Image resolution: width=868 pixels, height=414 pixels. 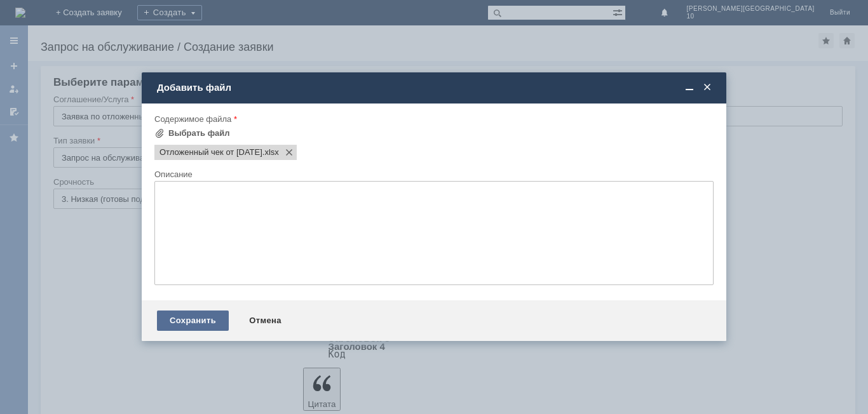 What do you see at coordinates (435, 88) in the screenshot?
I see `div: Добавить файл` at bounding box center [435, 88].